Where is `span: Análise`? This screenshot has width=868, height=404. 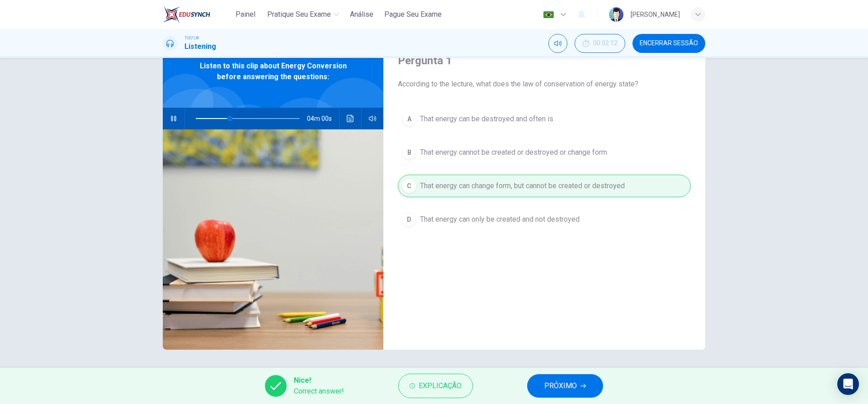 span: Análise is located at coordinates (362, 15).